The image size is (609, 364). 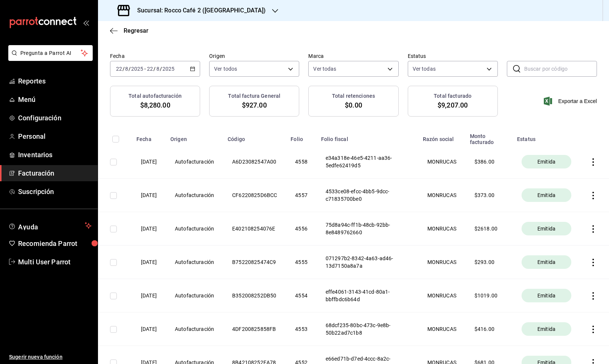 I want to click on th: Folio, so click(x=301, y=137).